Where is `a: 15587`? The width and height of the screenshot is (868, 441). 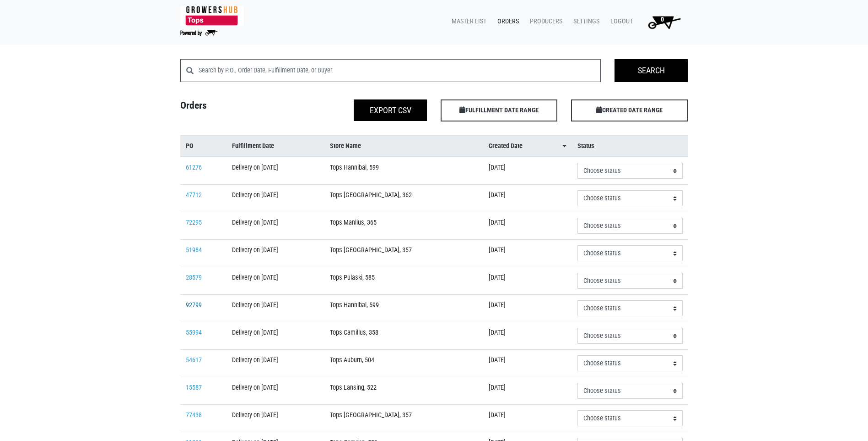
a: 15587 is located at coordinates (193, 387).